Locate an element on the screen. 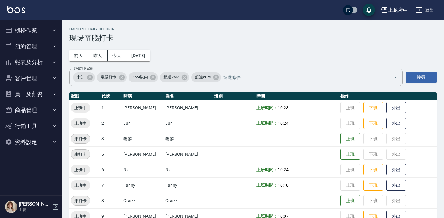 This screenshot has width=444, height=218. th: 狀態 is located at coordinates (84, 96).